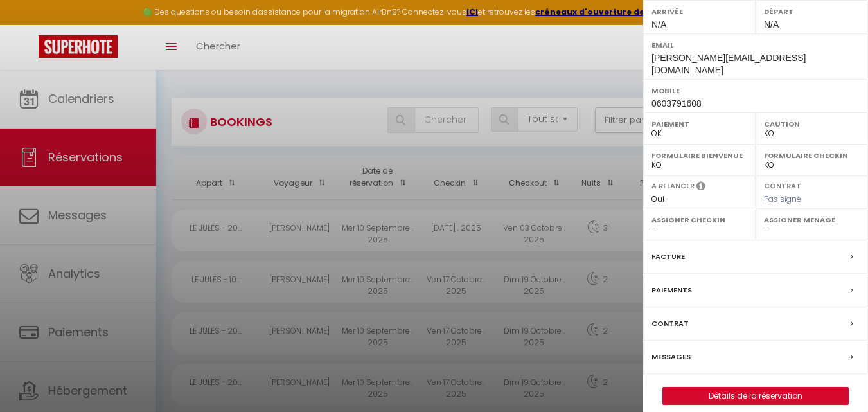  Describe the element at coordinates (755, 45) in the screenshot. I see `label: Email` at that location.